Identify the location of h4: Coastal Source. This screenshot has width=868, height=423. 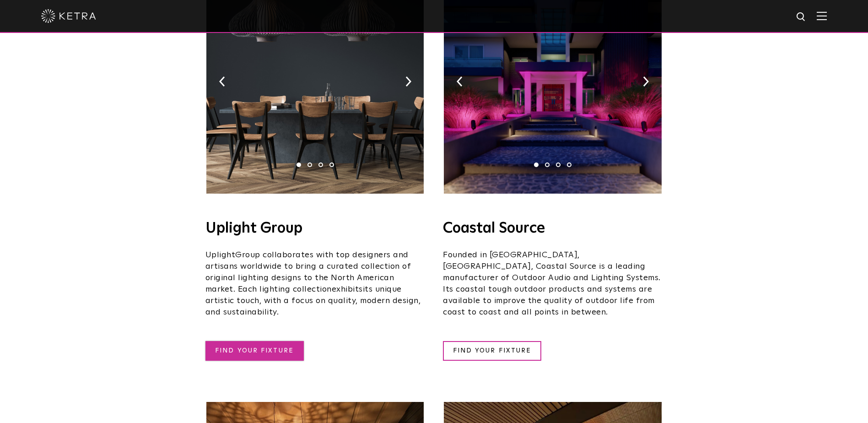
(552, 228).